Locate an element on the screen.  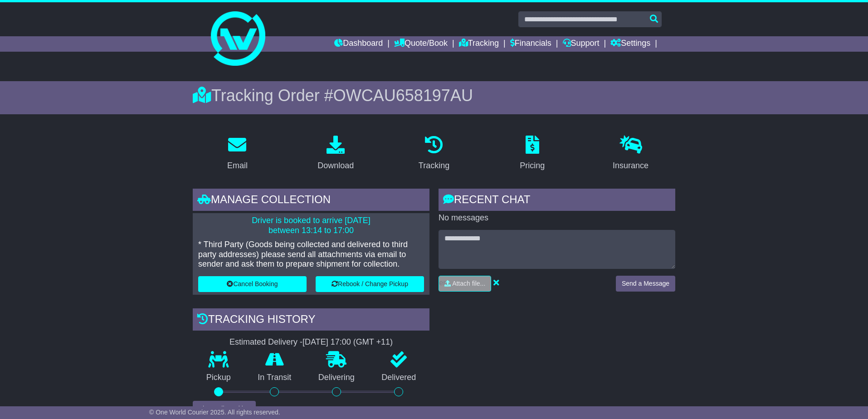
div: Pricing is located at coordinates (532, 166).